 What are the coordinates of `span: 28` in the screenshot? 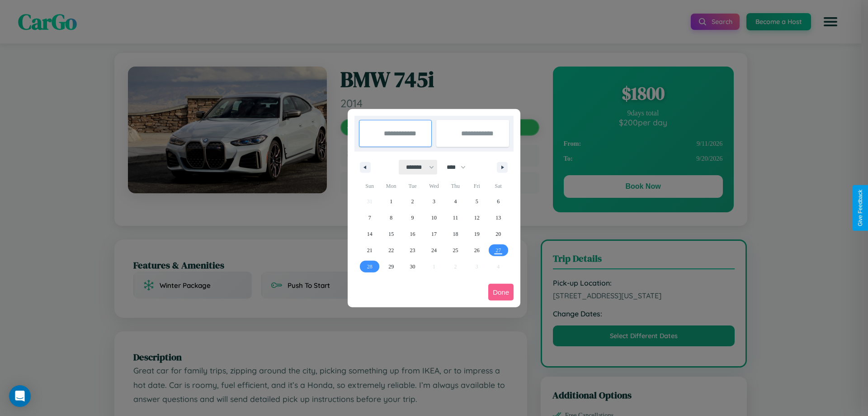 It's located at (370, 266).